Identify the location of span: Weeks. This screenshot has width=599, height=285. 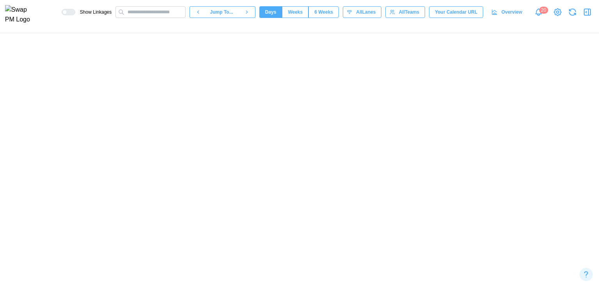
(295, 12).